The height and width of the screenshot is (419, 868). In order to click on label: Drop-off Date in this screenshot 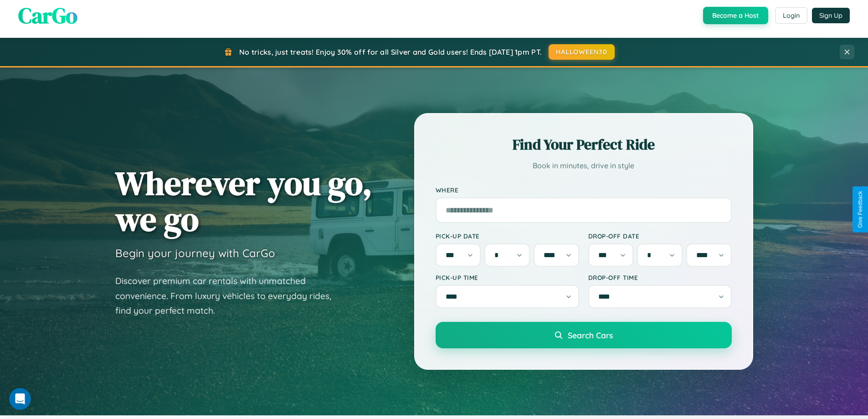, I will do `click(659, 235)`.